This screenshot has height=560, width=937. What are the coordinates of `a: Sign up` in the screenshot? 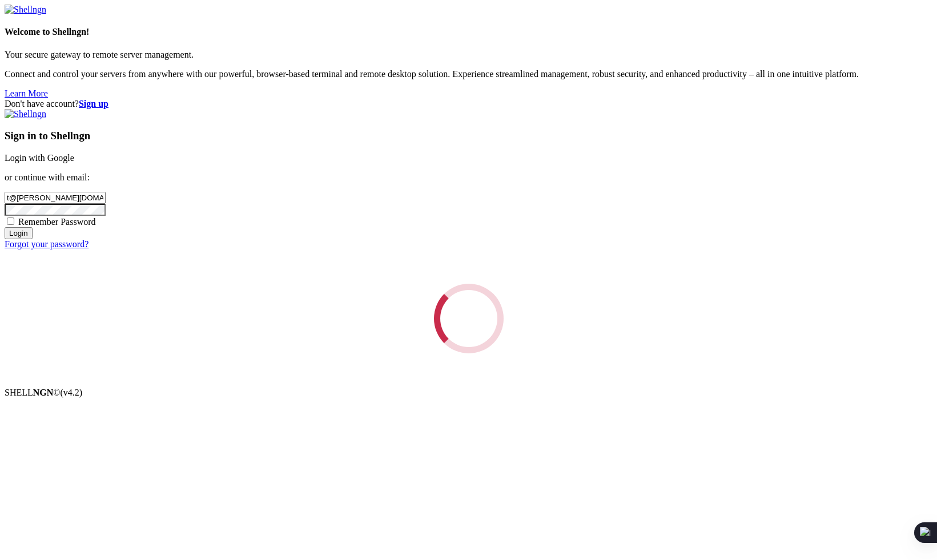 It's located at (93, 103).